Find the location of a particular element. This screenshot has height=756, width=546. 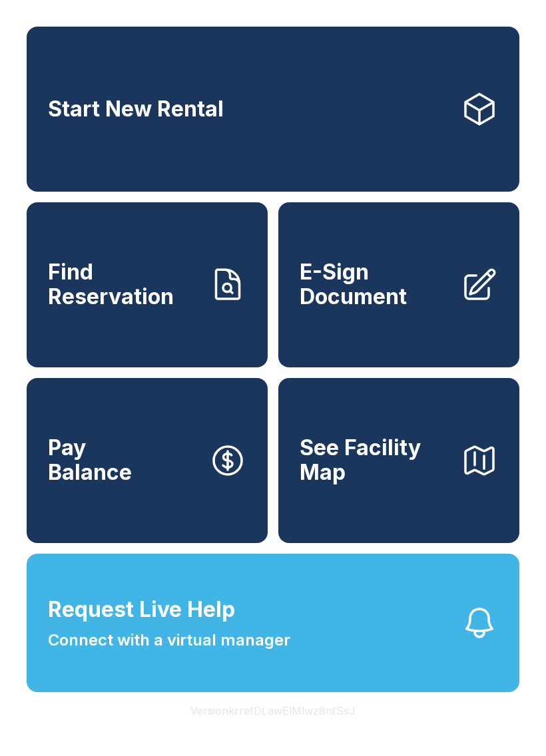

button: PayBalance is located at coordinates (148, 460).